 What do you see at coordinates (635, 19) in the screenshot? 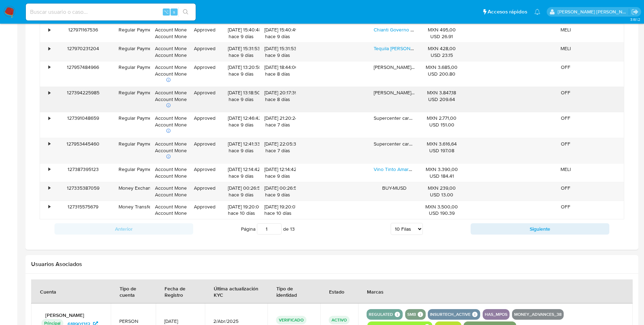
I see `span: 3.161.2` at bounding box center [635, 19].